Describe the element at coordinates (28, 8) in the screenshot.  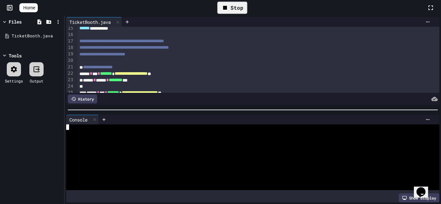
I see `a: Home` at that location.